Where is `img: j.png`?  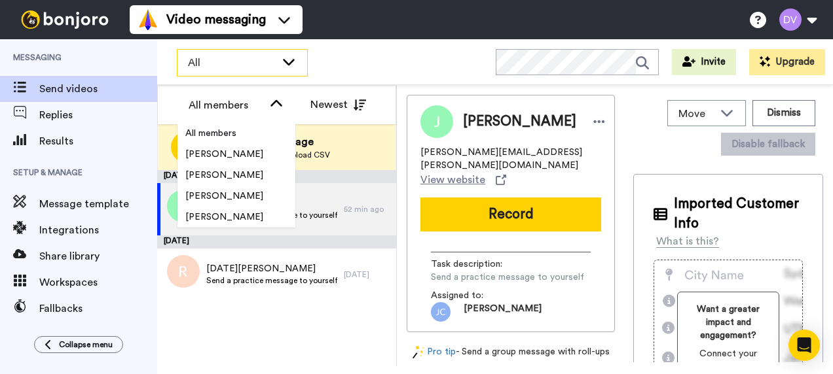 img: j.png is located at coordinates (183, 206).